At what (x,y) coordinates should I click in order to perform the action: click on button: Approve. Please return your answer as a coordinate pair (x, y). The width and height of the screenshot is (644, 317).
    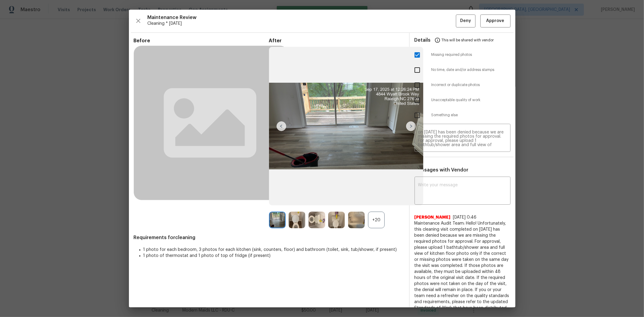
    Looking at the image, I should click on (495, 21).